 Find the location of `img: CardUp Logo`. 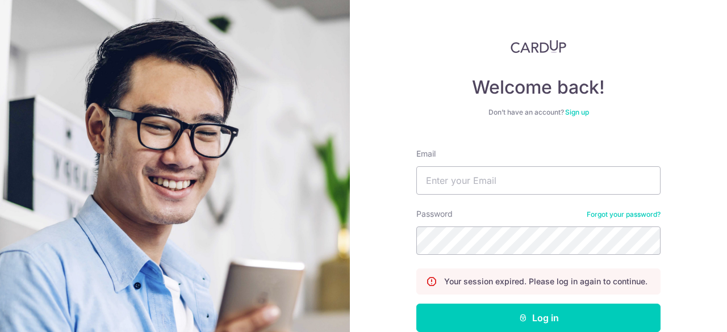

img: CardUp Logo is located at coordinates (539, 47).